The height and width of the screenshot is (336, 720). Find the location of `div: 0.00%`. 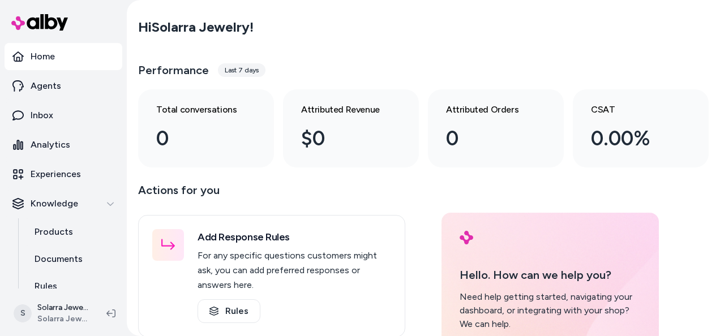

div: 0.00% is located at coordinates (632, 139).